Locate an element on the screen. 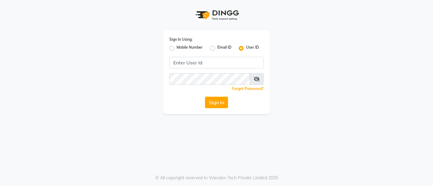 The width and height of the screenshot is (433, 186). label: Email ID is located at coordinates (224, 48).